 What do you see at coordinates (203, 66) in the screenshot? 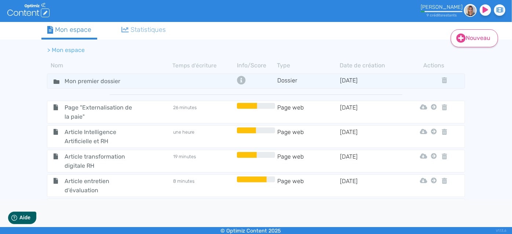
I see `th: Temps d'écriture` at bounding box center [203, 66].